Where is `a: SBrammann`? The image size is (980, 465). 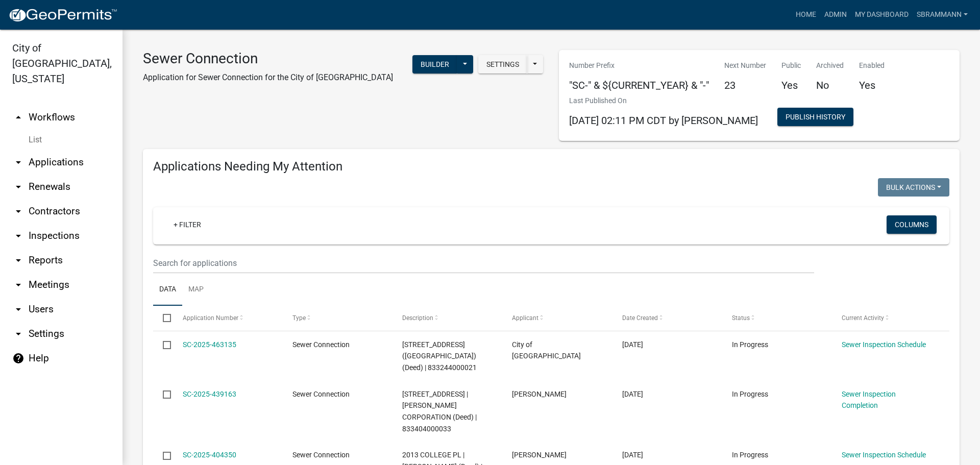 a: SBrammann is located at coordinates (942, 15).